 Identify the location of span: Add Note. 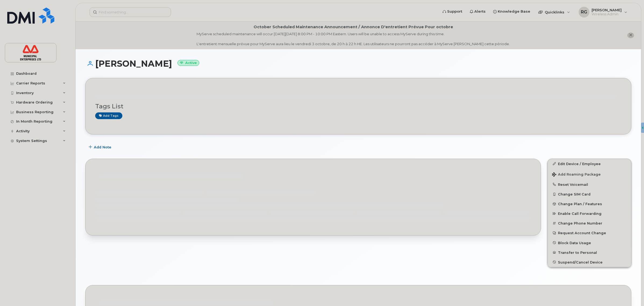
(103, 147).